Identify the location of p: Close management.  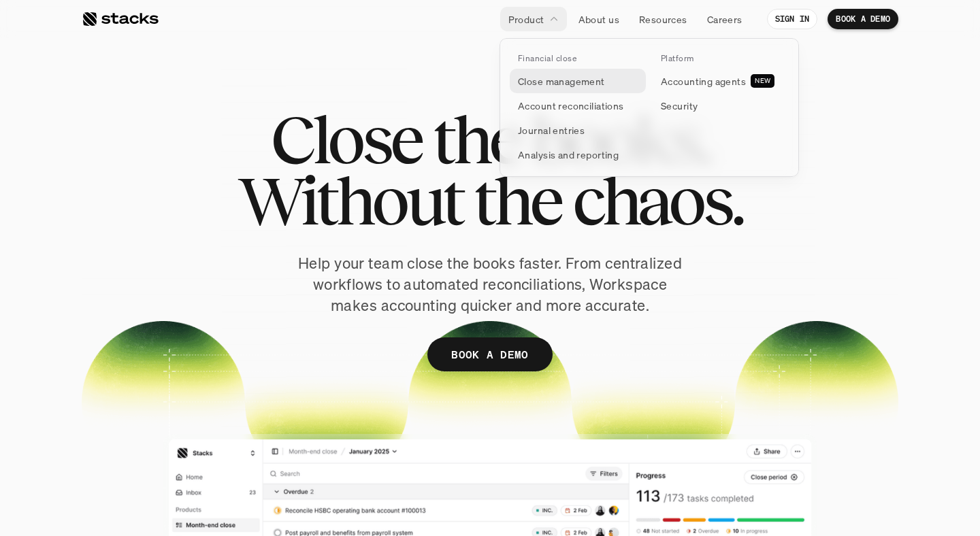
(562, 81).